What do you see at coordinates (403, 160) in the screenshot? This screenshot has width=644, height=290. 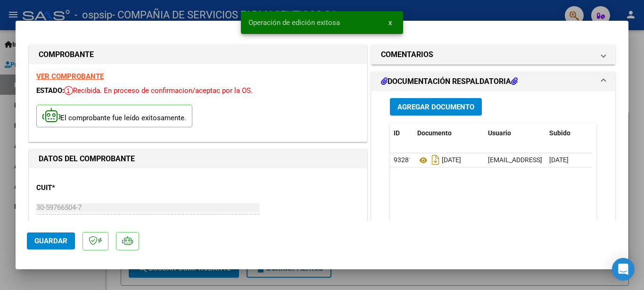 I see `span: 93281` at bounding box center [403, 160].